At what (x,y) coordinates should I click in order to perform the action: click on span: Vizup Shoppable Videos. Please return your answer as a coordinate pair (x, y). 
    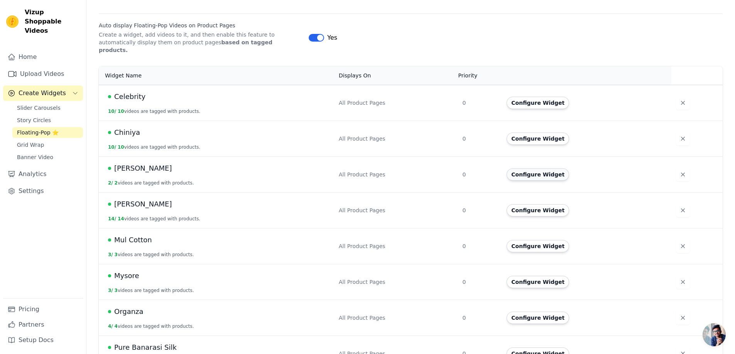
    Looking at the image, I should click on (52, 22).